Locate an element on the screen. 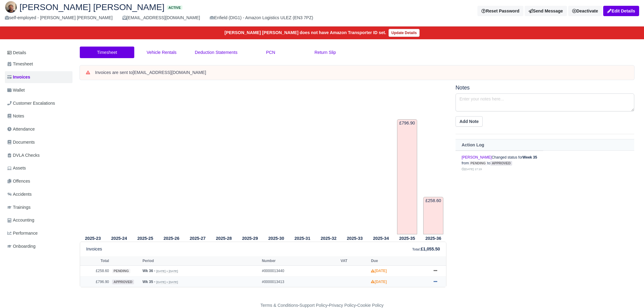 This screenshot has height=308, width=644. a: Vehicle Rentals is located at coordinates (161, 52).